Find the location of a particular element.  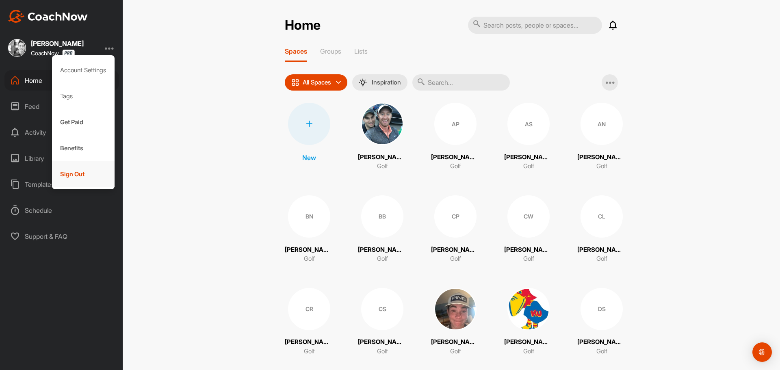

div: CoachNow is located at coordinates (53, 53).